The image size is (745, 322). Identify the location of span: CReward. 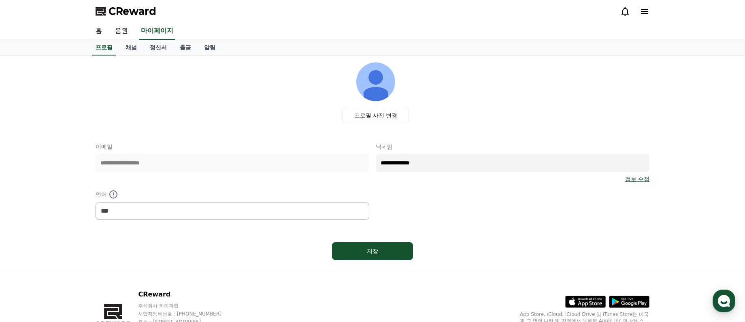
(132, 11).